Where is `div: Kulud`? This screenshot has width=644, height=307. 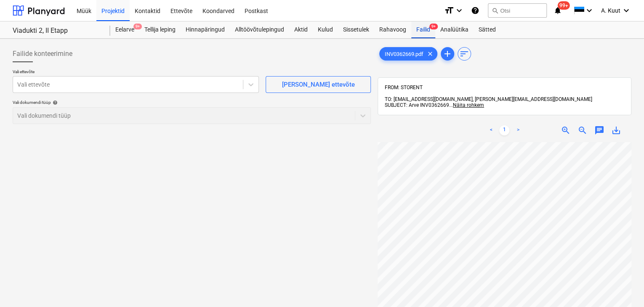 div: Kulud is located at coordinates (325, 30).